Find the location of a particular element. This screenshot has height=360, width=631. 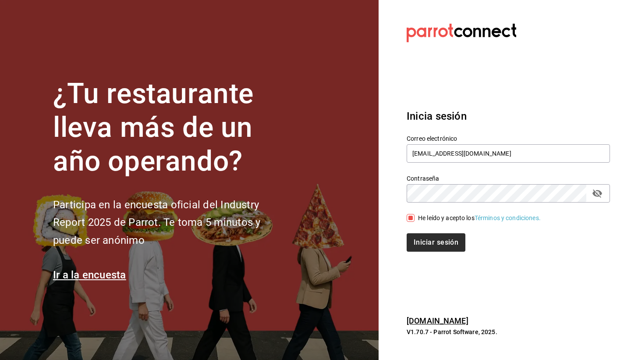

h3: Inicia sesión is located at coordinates (509, 116).